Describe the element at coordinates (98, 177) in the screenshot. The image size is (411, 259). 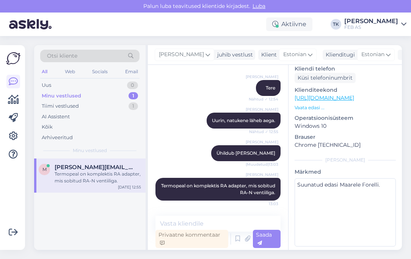
I see `div: Termopeal on komplektis RA adapter, mis sobitud RA-N ventiiliga.` at that location.